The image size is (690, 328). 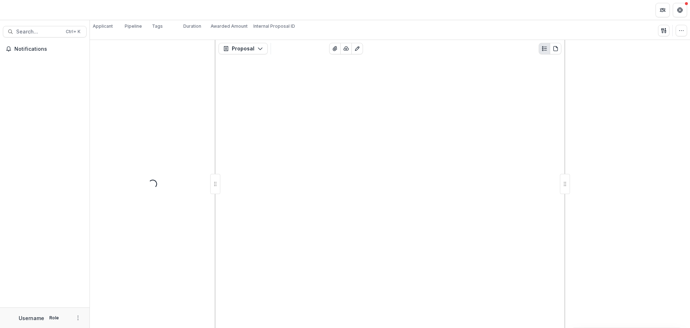 I want to click on button: Proposal, so click(x=243, y=49).